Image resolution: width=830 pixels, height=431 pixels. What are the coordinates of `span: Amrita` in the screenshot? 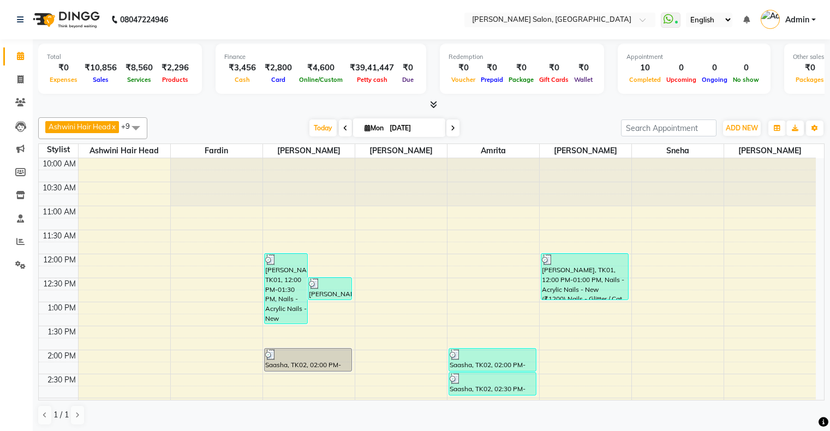 It's located at (493, 151).